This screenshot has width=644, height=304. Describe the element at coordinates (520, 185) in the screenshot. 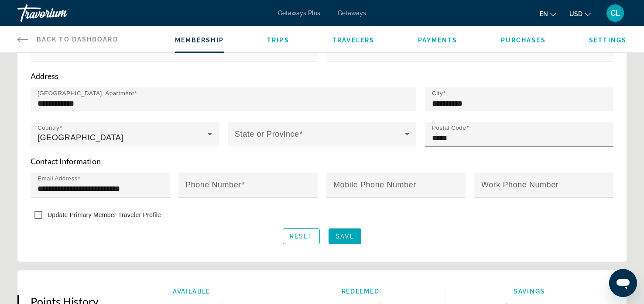

I see `mat-label: Work Phone Number` at that location.